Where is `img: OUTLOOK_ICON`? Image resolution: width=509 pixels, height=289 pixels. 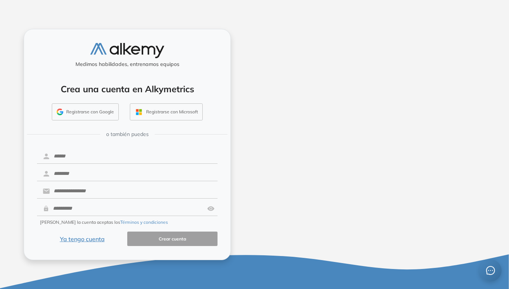 img: OUTLOOK_ICON is located at coordinates (139, 112).